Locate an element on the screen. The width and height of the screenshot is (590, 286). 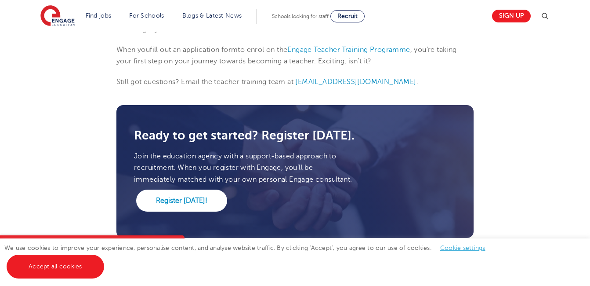
a: Sign up is located at coordinates (512, 16).